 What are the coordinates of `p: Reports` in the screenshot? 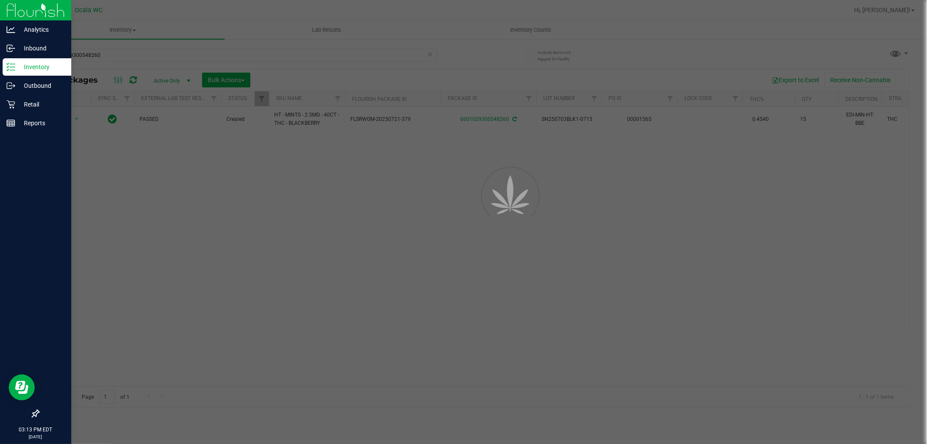 It's located at (41, 123).